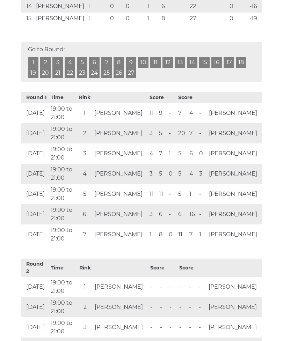  Describe the element at coordinates (82, 73) in the screenshot. I see `a: 23` at that location.